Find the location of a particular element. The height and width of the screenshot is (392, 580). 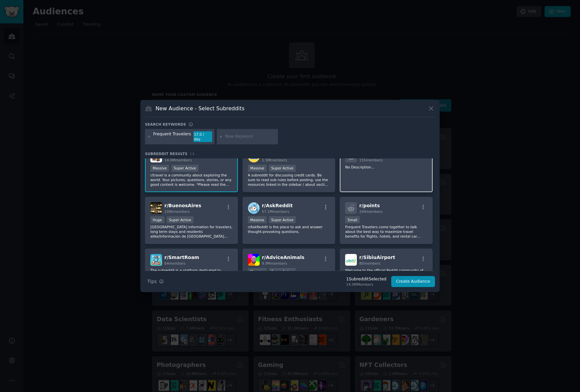

p: Frequent Travelers come together to talk about the best way to maximize travel benefits for fligh... is located at coordinates (386, 231).